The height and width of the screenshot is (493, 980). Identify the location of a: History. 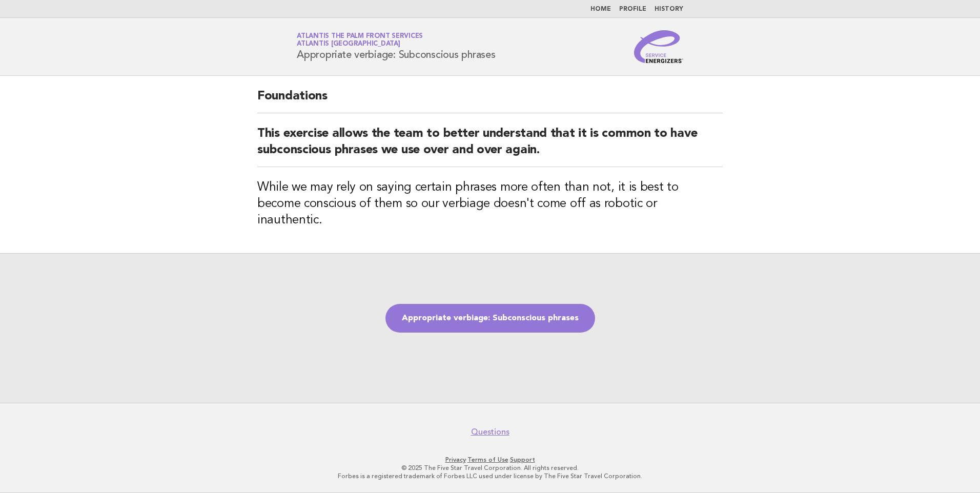
(669, 9).